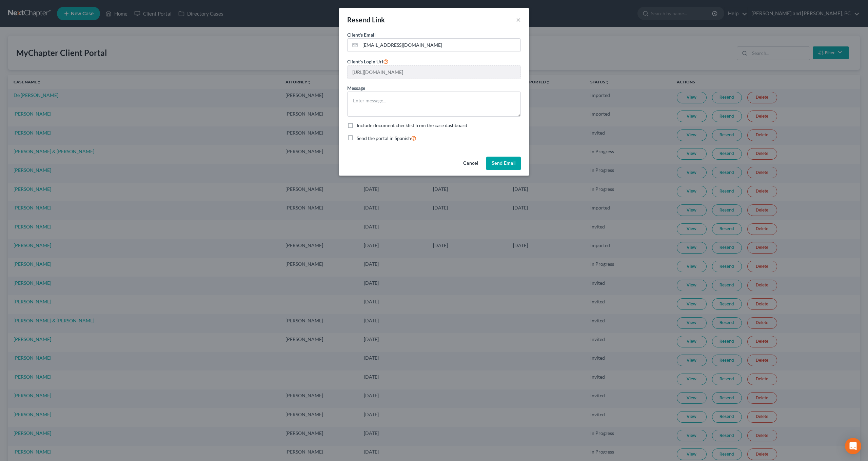 This screenshot has width=868, height=461. What do you see at coordinates (440, 45) in the screenshot?
I see `input: Enter email...` at bounding box center [440, 45].